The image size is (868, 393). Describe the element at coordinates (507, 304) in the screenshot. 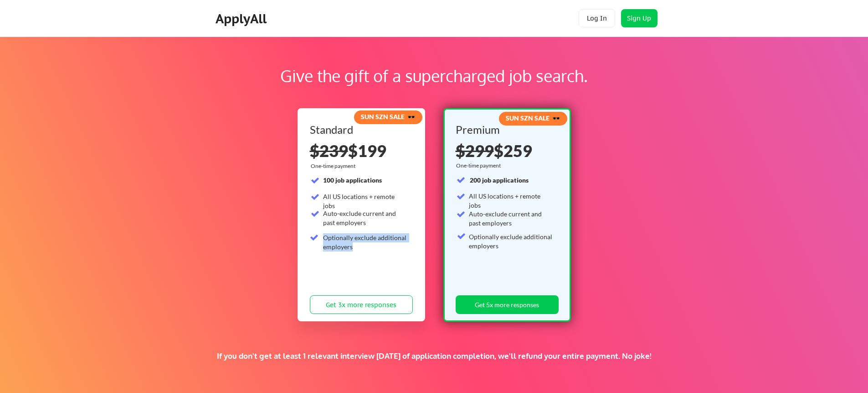

I see `button: Get 5x more responses` at that location.